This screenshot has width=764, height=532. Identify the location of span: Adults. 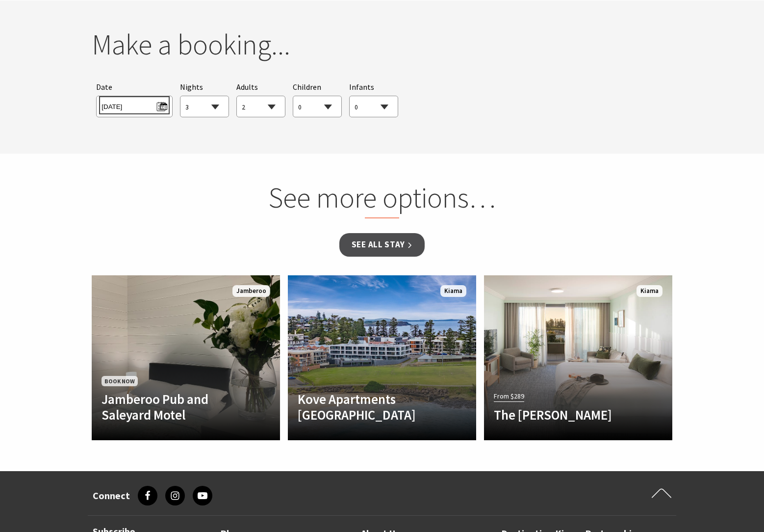
(247, 87).